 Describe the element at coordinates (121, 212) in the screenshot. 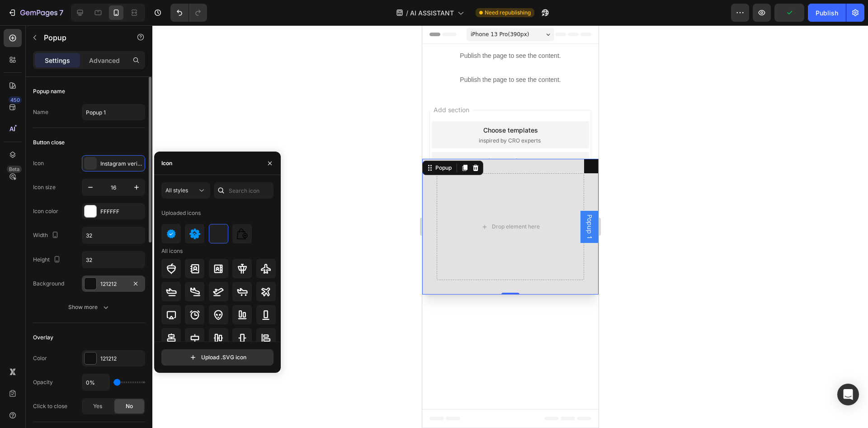

I see `div: FFFFFF` at that location.